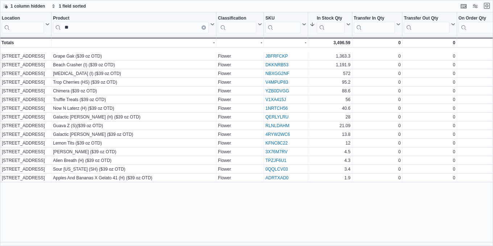 The width and height of the screenshot is (493, 246). Describe the element at coordinates (330, 160) in the screenshot. I see `div: 4.3` at that location.